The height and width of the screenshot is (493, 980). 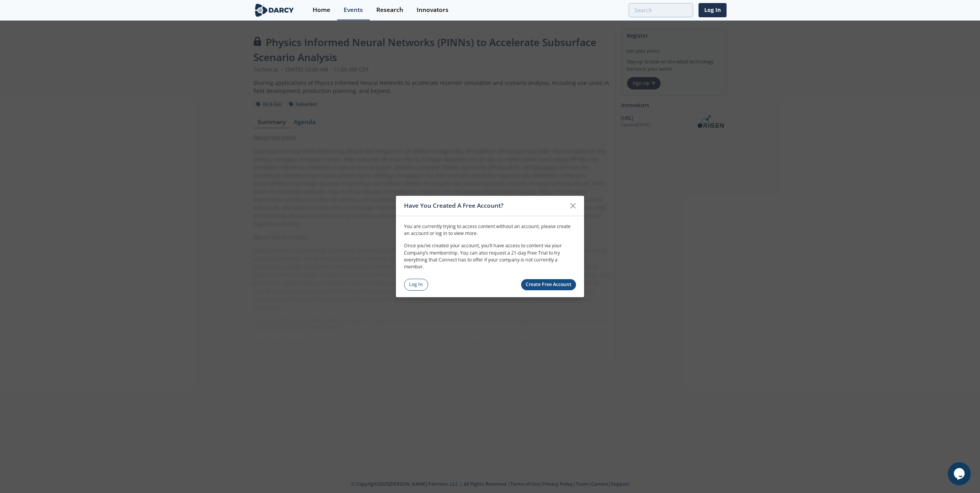 What do you see at coordinates (353, 10) in the screenshot?
I see `div: Events` at bounding box center [353, 10].